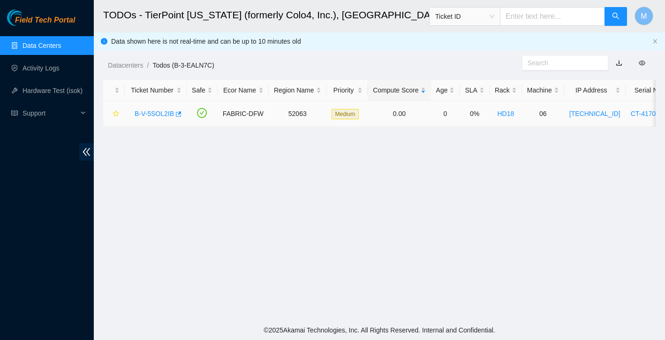 This screenshot has height=340, width=665. What do you see at coordinates (45, 20) in the screenshot?
I see `span: Field Tech Portal` at bounding box center [45, 20].